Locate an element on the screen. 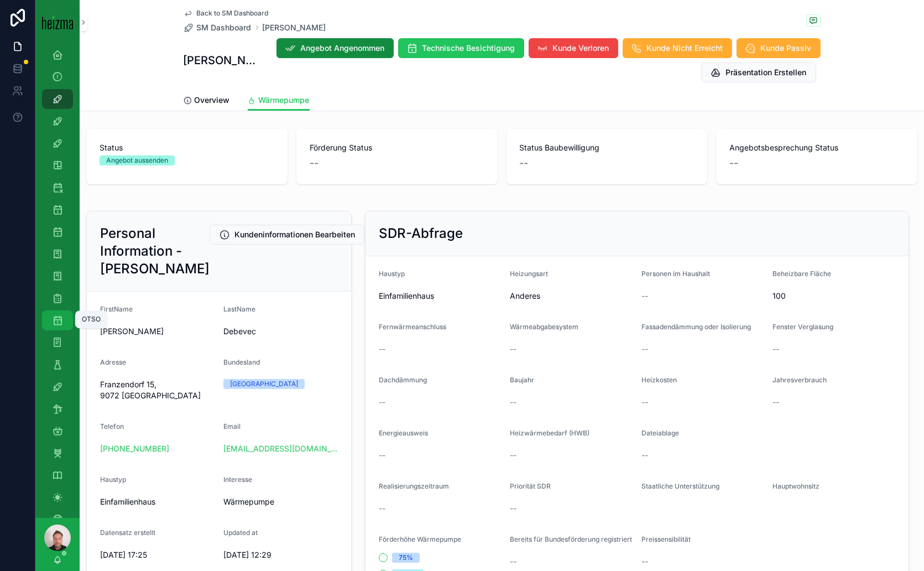 The height and width of the screenshot is (571, 924). span: 100 is located at coordinates (834, 296).